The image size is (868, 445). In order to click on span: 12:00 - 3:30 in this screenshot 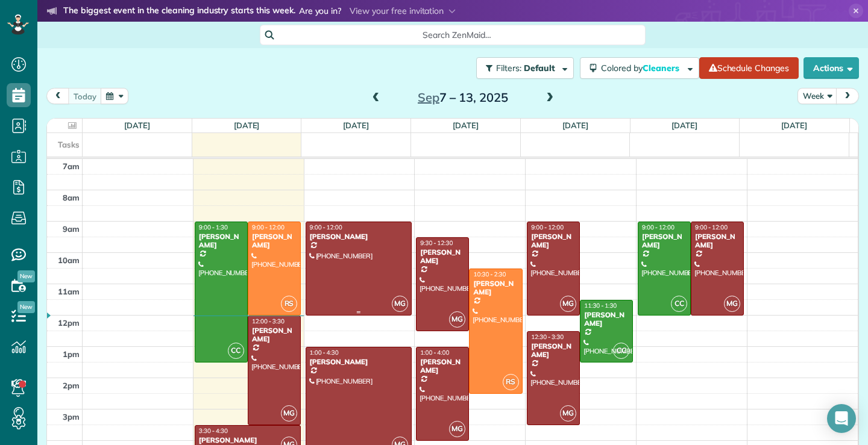, I will do `click(268, 321)`.